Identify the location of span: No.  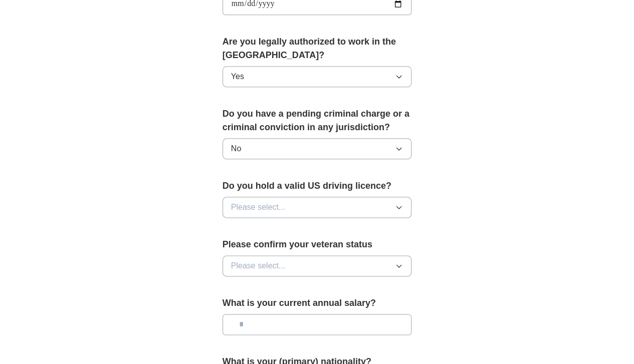
(236, 149).